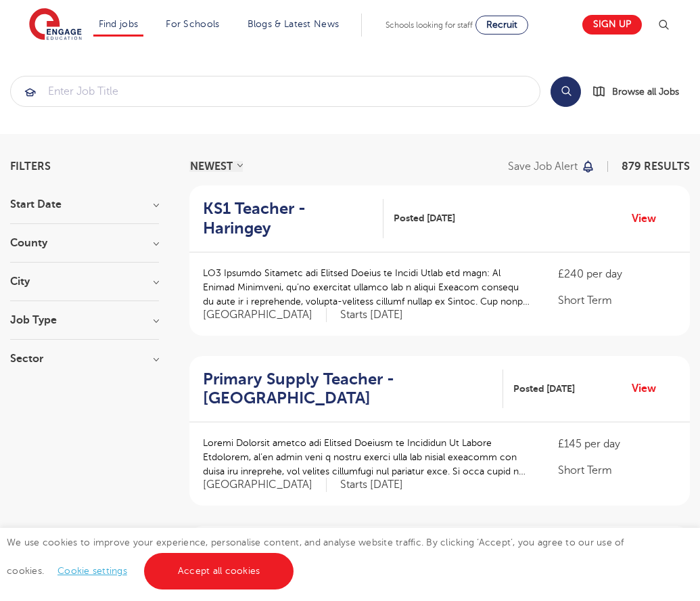  Describe the element at coordinates (55, 25) in the screenshot. I see `img: Engage Education` at that location.